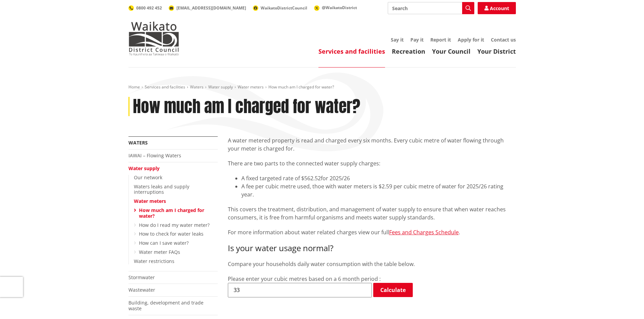 This screenshot has width=644, height=319. I want to click on label: Please enter your cubic metres based on a 6 month period :, so click(304, 279).